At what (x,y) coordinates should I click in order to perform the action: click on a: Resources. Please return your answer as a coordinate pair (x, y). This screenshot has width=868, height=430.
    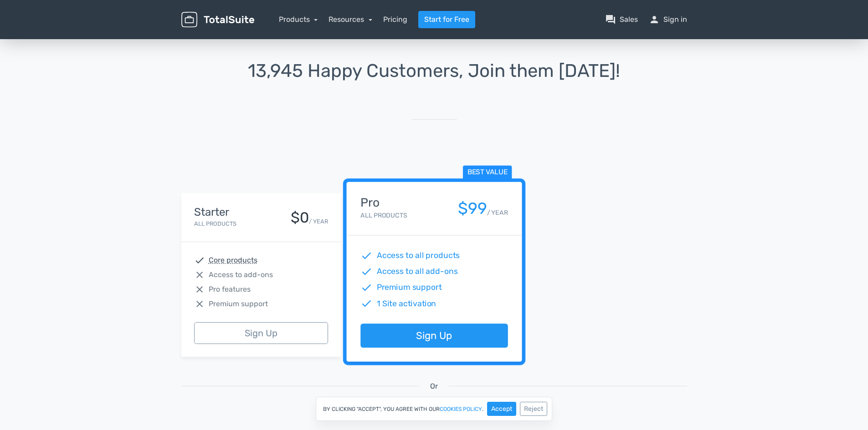
    Looking at the image, I should click on (350, 19).